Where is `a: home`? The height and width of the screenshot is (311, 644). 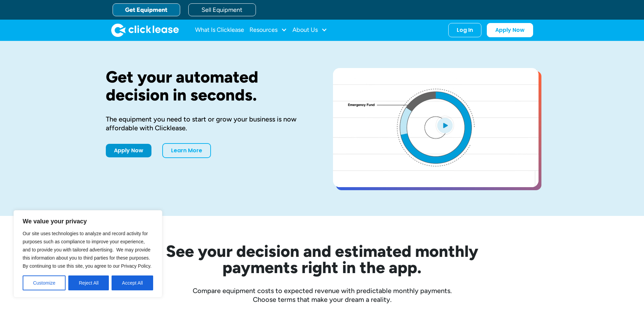 a: home is located at coordinates (145, 30).